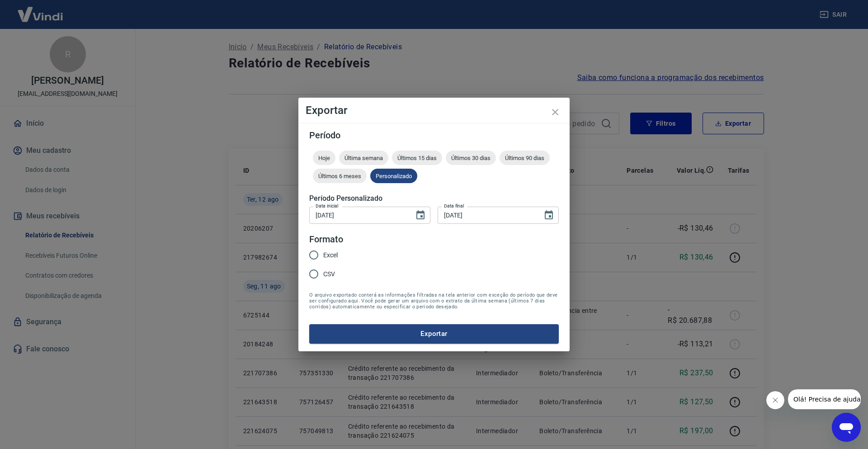 The image size is (868, 449). What do you see at coordinates (363, 158) in the screenshot?
I see `span: Última semana` at bounding box center [363, 158].